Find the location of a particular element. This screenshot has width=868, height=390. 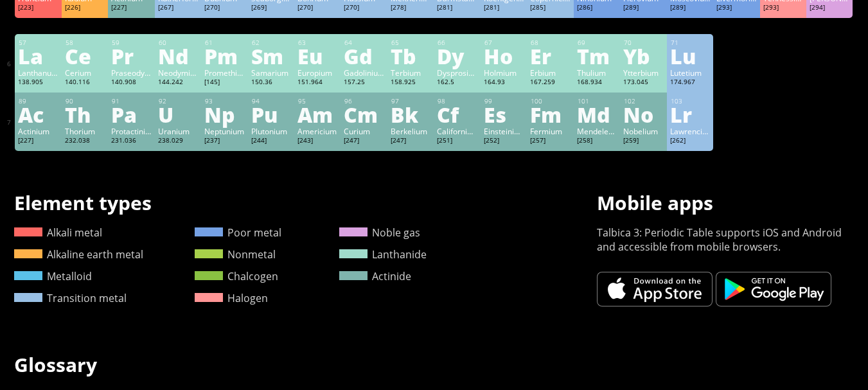

div: [252] is located at coordinates (503, 141).